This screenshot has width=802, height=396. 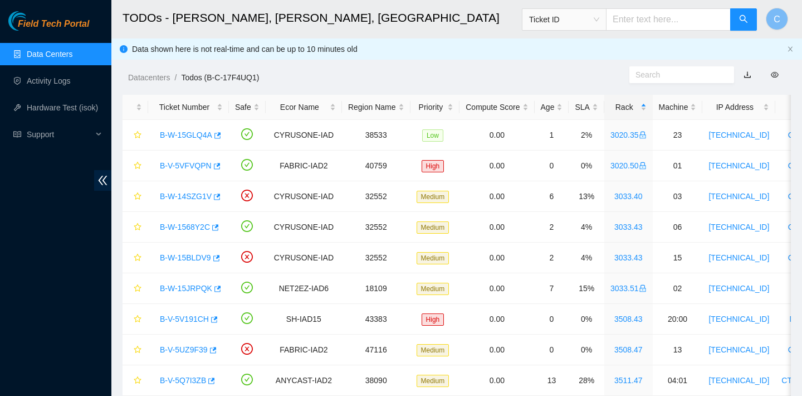 What do you see at coordinates (433, 166) in the screenshot?
I see `span: High` at bounding box center [433, 166].